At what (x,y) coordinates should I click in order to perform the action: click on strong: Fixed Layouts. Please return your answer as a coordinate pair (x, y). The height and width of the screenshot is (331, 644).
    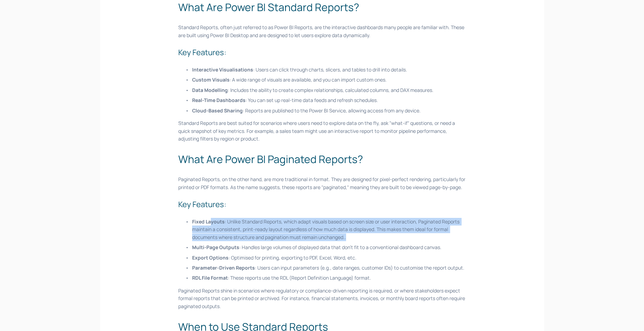
    Looking at the image, I should click on (209, 221).